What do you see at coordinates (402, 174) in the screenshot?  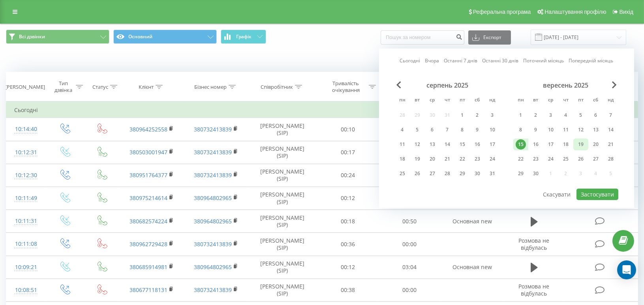 I see `div: 25` at bounding box center [402, 174].